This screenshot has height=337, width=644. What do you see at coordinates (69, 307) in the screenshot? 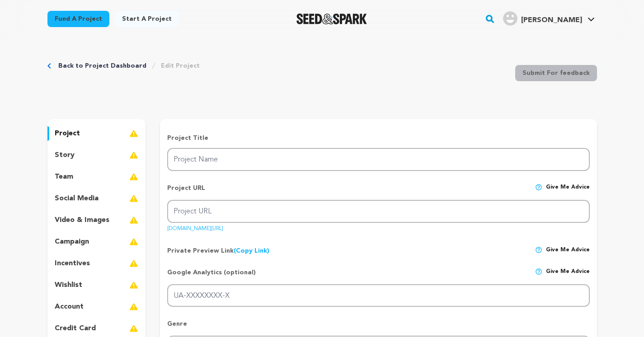
I see `p: account` at bounding box center [69, 307].